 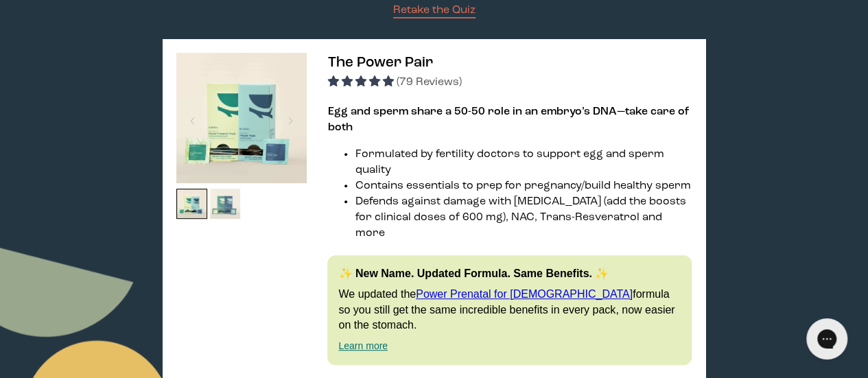 What do you see at coordinates (361, 82) in the screenshot?
I see `span: 4.92 stars` at bounding box center [361, 82].